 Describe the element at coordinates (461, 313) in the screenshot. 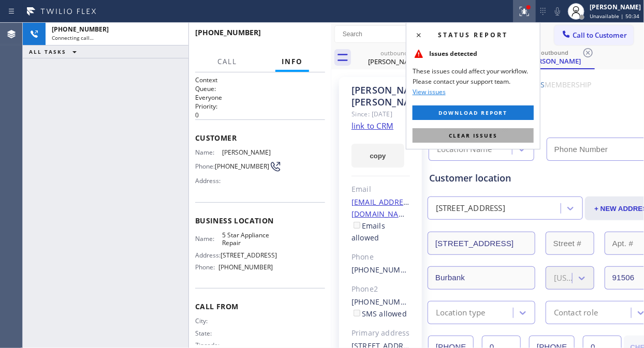

I see `div: Location type` at that location.